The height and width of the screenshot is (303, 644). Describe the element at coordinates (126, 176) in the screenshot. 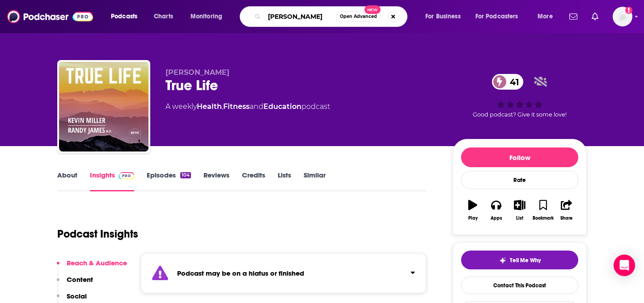

I see `img: Podchaser Pro` at that location.